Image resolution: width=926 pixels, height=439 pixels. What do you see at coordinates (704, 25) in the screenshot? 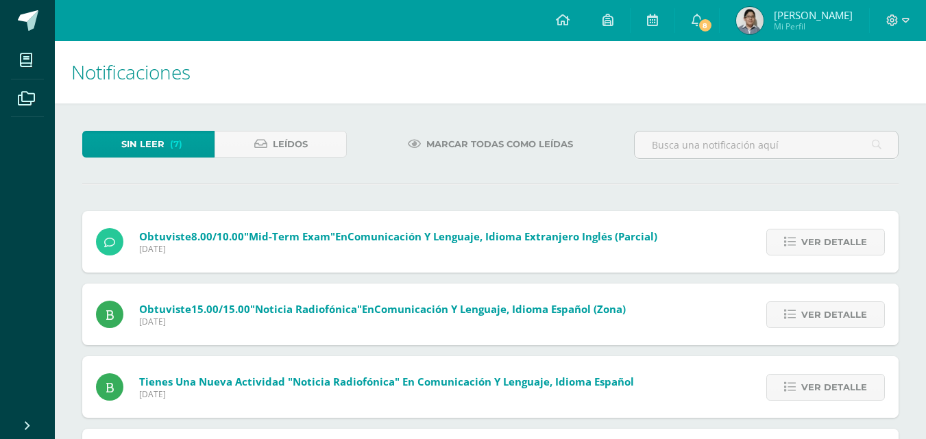
I see `span: 8` at bounding box center [704, 25].